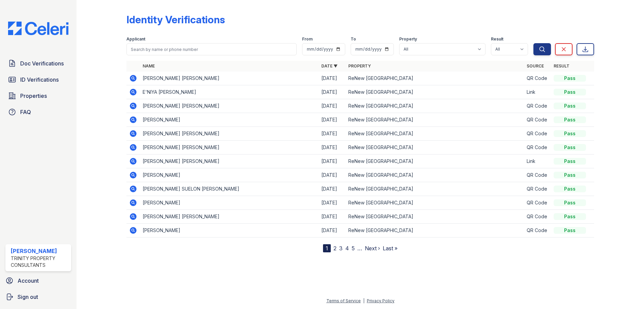 The image size is (644, 309). I want to click on label: Result, so click(497, 39).